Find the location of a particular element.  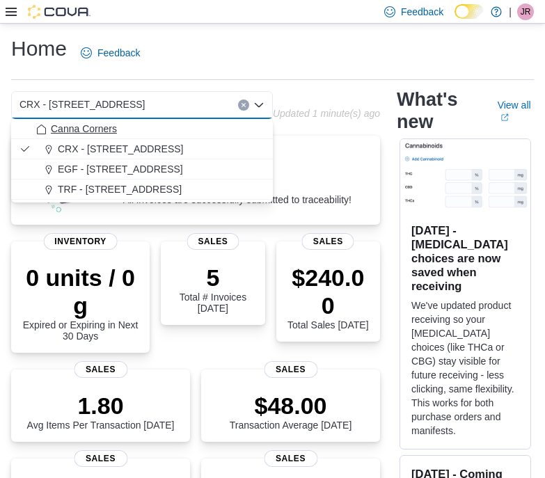

h2: What's new is located at coordinates (439, 111).